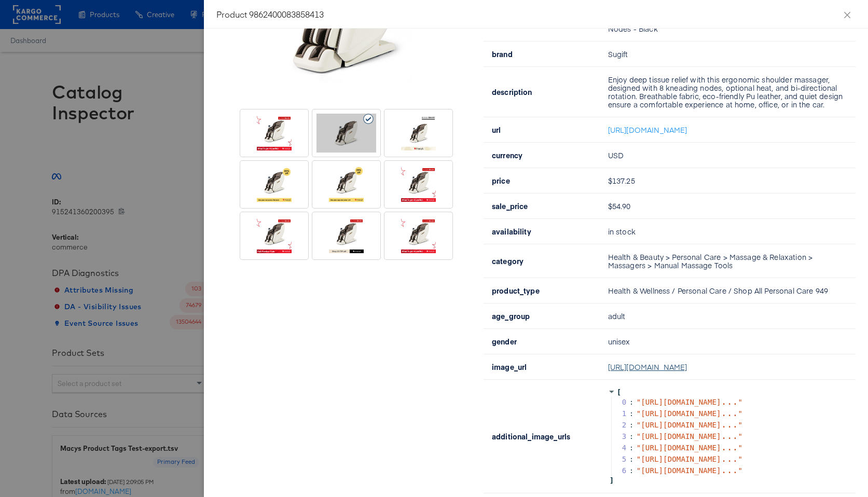 The width and height of the screenshot is (868, 497). What do you see at coordinates (512, 92) in the screenshot?
I see `b: description` at bounding box center [512, 92].